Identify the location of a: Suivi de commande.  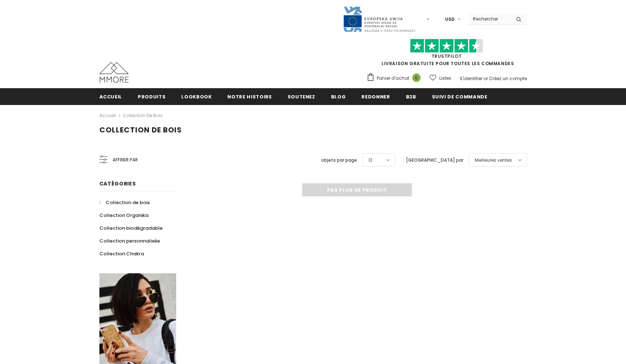
(460, 96).